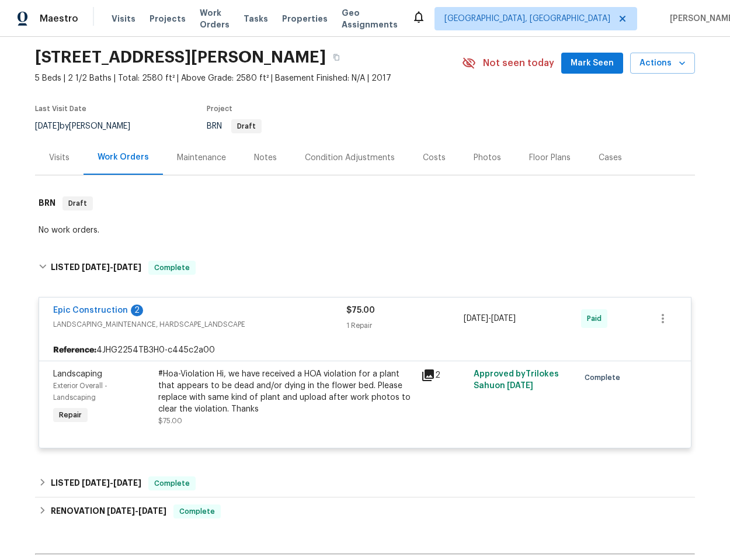 Image resolution: width=730 pixels, height=560 pixels. What do you see at coordinates (202, 158) in the screenshot?
I see `div: Maintenance` at bounding box center [202, 158].